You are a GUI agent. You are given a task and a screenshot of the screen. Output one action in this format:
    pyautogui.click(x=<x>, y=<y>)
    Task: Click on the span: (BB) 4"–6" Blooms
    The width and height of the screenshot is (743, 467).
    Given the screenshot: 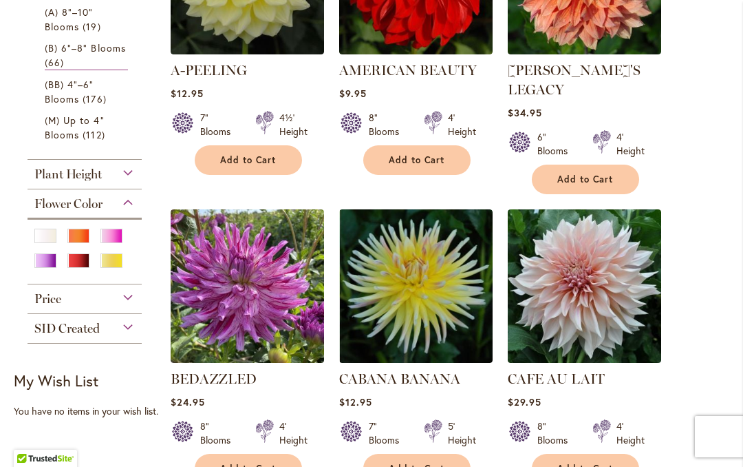 What is the action you would take?
    pyautogui.click(x=69, y=92)
    